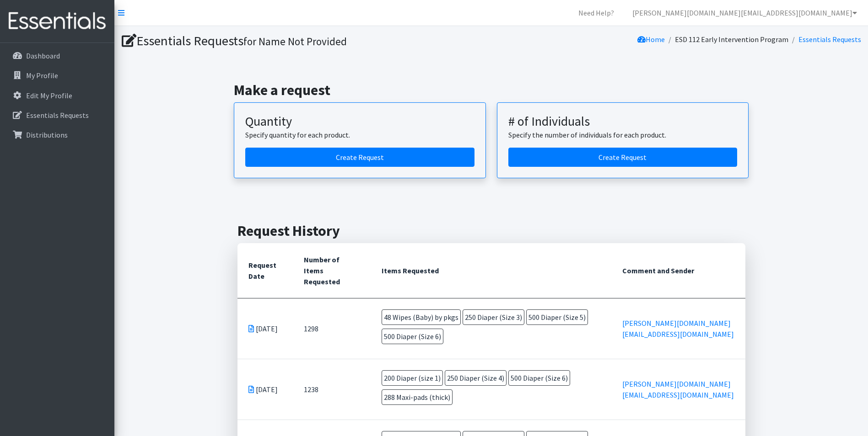 The height and width of the screenshot is (436, 868). Describe the element at coordinates (421, 317) in the screenshot. I see `span: 48 Wipes (Baby) by pkgs` at that location.